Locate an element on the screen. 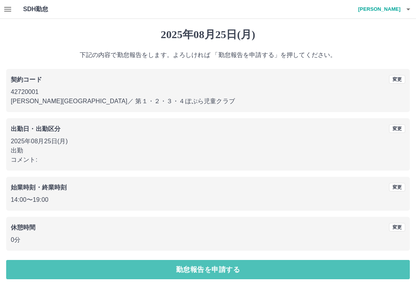 This screenshot has height=285, width=416. button: 勤怠報告を申請する is located at coordinates (208, 270).